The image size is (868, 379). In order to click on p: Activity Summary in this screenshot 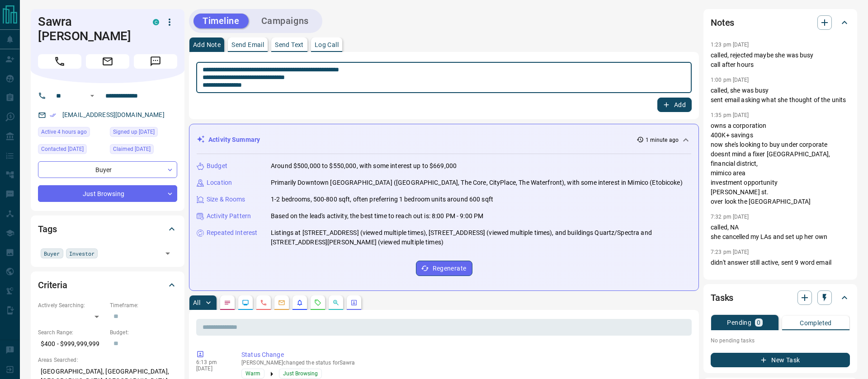, I will do `click(234, 139)`.